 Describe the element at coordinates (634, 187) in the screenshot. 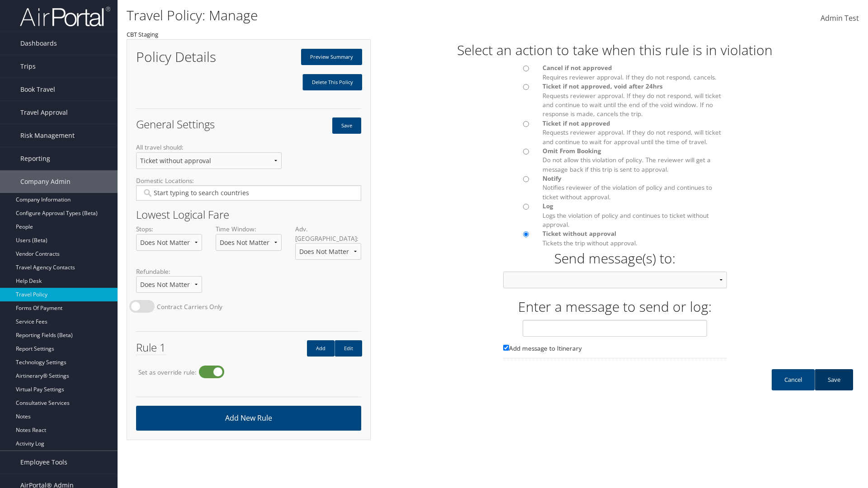

I see `label: Notifies reviewer of the violation of policy and continues to ticket without approval.` at that location.